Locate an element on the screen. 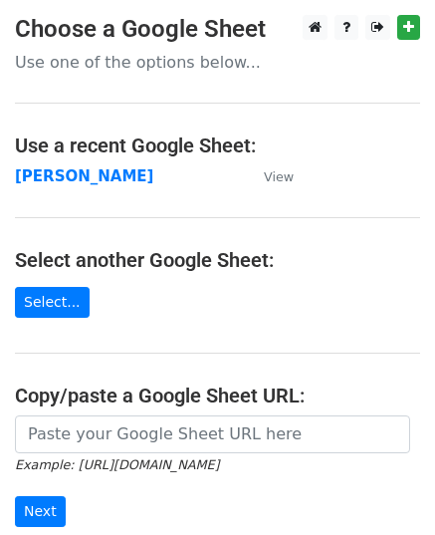 The height and width of the screenshot is (535, 435). h4: Copy/paste a Google Sheet URL: is located at coordinates (217, 395).